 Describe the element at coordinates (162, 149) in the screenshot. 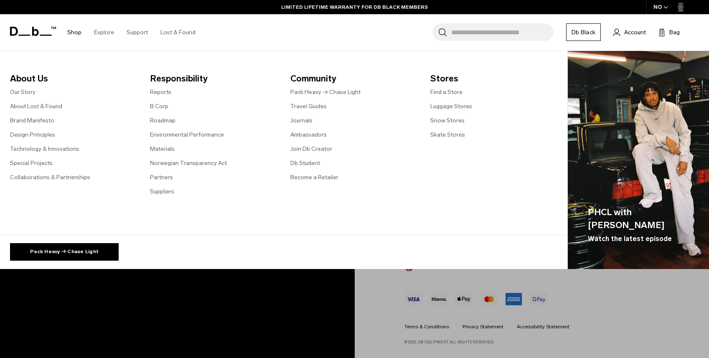

I see `a: Materials` at that location.